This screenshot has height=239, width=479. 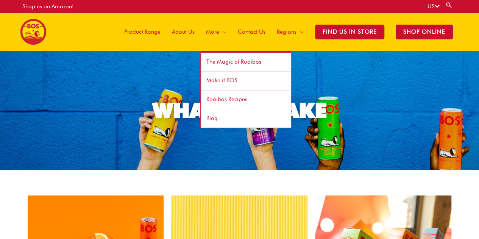 I want to click on nav: Site Navigation, so click(x=286, y=32).